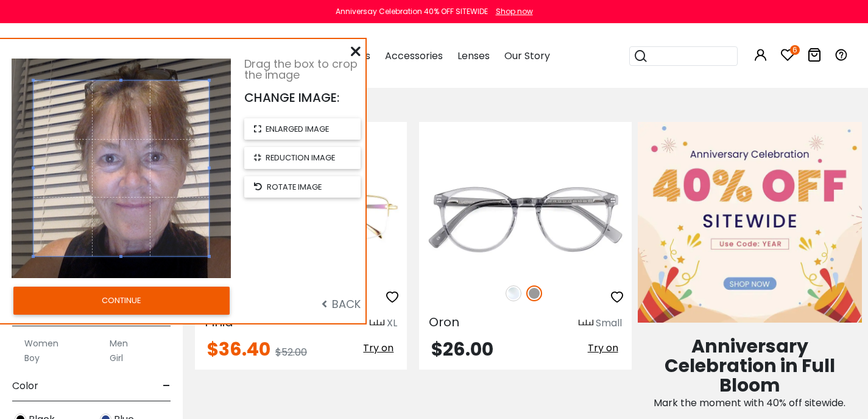  What do you see at coordinates (25, 386) in the screenshot?
I see `span: Color` at bounding box center [25, 386].